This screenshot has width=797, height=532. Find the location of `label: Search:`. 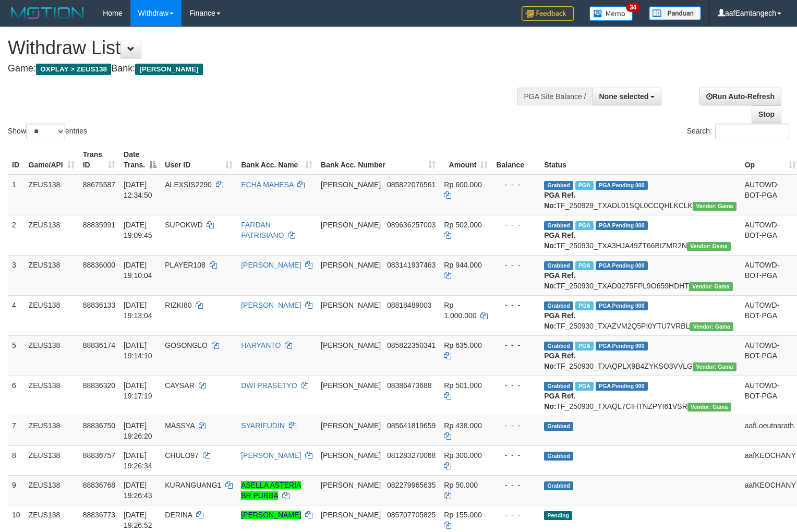

label: Search: is located at coordinates (738, 132).